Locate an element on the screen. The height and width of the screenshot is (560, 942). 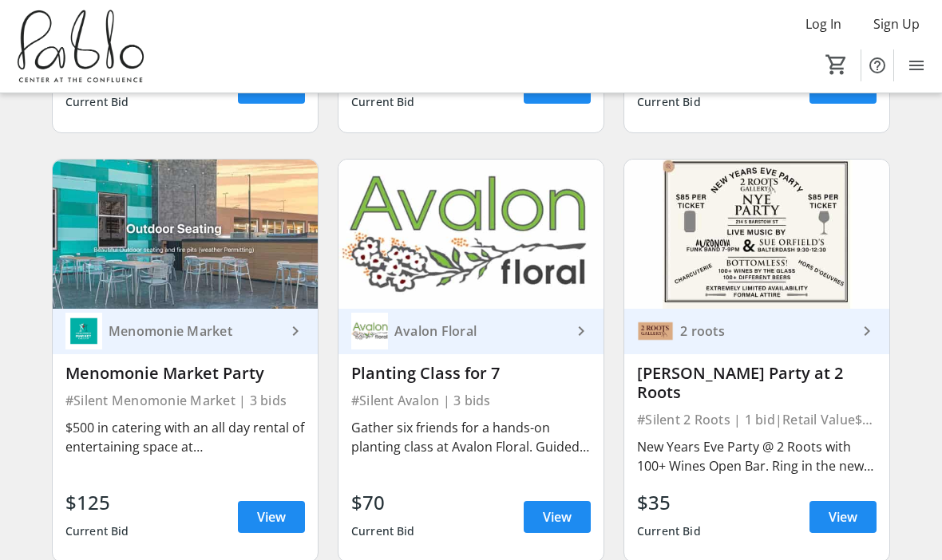
a: 2 roots2 roots is located at coordinates (757, 331).